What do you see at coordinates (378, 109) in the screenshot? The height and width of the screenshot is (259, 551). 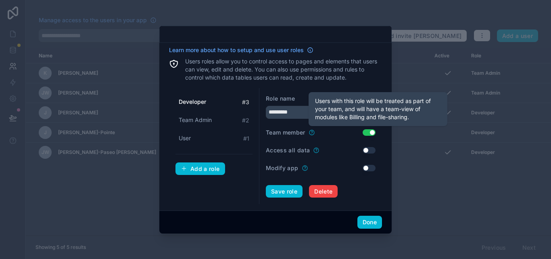 I see `div: Users with this role will be treated as part of your team, and will have a team-view of modules l...` at bounding box center [378, 109].